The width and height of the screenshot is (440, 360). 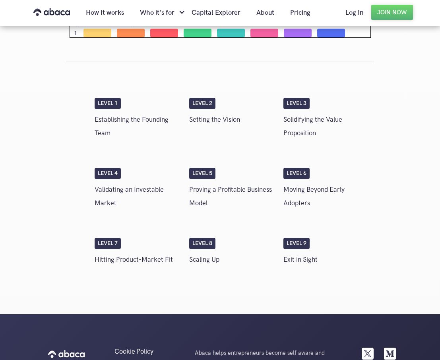 I want to click on p: Proving a Profitable Business Model, so click(x=233, y=196).